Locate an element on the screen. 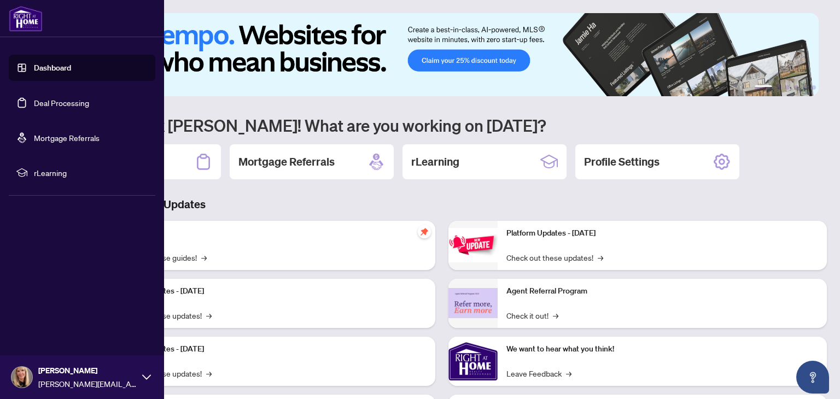 This screenshot has width=840, height=399. p: Agent Referral Program is located at coordinates (663, 292).